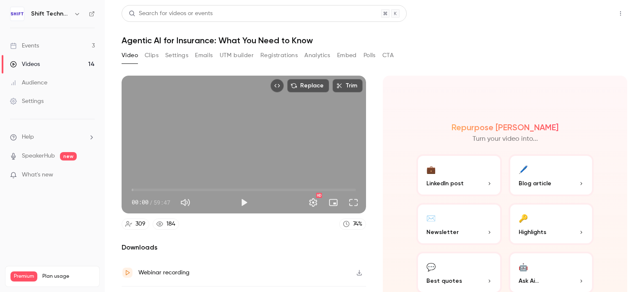 This screenshot has height=292, width=644. I want to click on button: ✉️Newsletter, so click(459, 224).